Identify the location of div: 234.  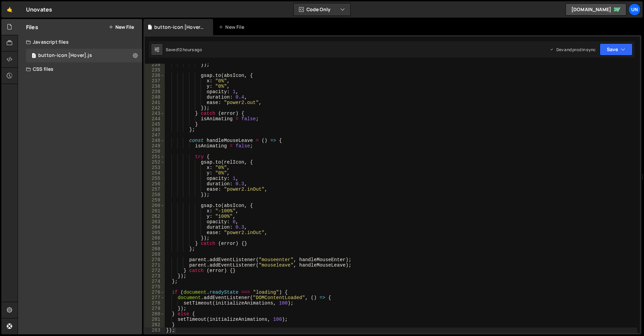
(155, 65).